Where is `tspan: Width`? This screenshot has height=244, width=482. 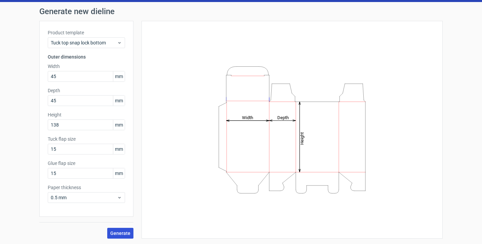 tspan: Width is located at coordinates (247, 117).